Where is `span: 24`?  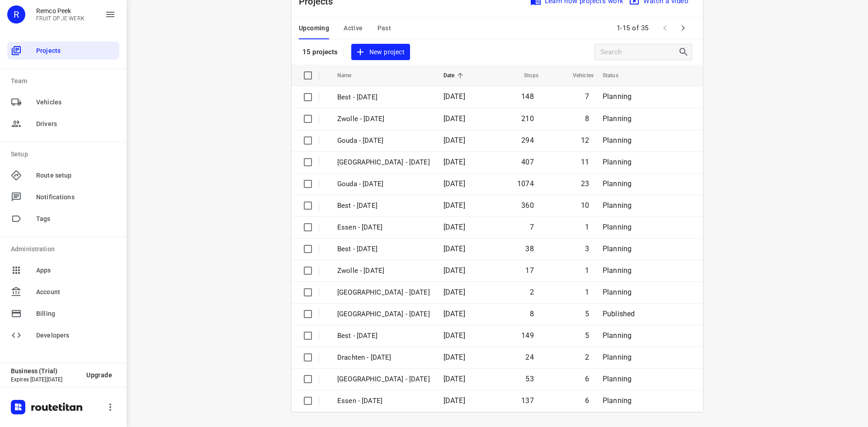
span: 24 is located at coordinates (529, 357).